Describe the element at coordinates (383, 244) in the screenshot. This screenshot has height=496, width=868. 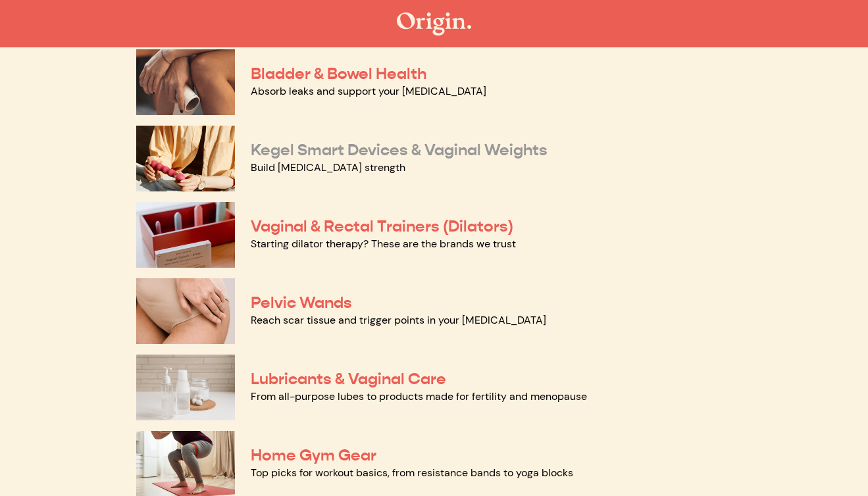
I see `a: Starting dilator therapy? These are the brands we trust` at that location.